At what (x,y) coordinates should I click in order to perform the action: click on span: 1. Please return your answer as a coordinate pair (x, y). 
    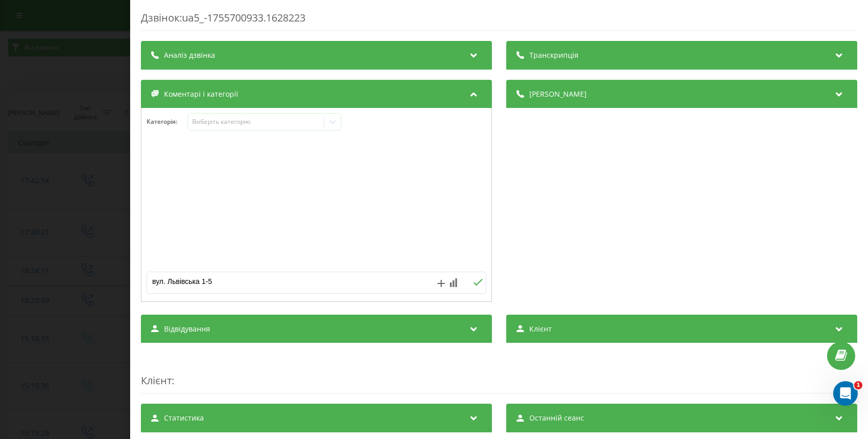
    Looking at the image, I should click on (858, 386).